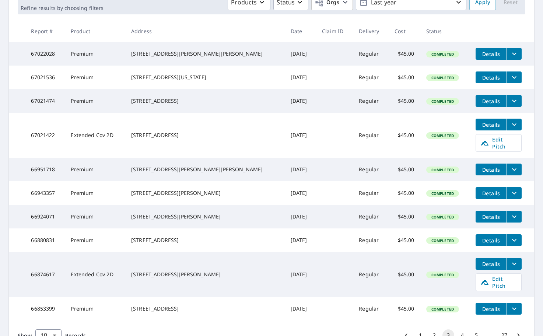 The image size is (543, 336). What do you see at coordinates (445, 31) in the screenshot?
I see `th: Status` at bounding box center [445, 31].